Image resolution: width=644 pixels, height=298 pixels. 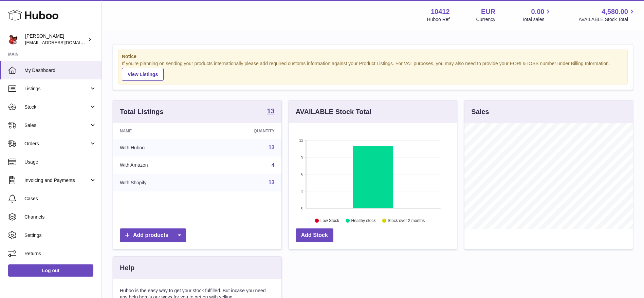 What do you see at coordinates (60, 70) in the screenshot?
I see `span: My Dashboard` at bounding box center [60, 70].